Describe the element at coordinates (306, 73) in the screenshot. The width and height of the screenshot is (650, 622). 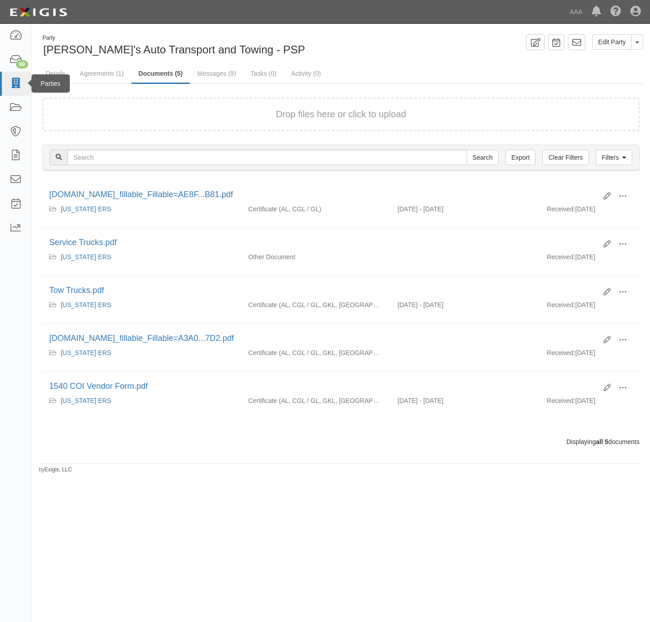
I see `a: Activity (0)` at that location.